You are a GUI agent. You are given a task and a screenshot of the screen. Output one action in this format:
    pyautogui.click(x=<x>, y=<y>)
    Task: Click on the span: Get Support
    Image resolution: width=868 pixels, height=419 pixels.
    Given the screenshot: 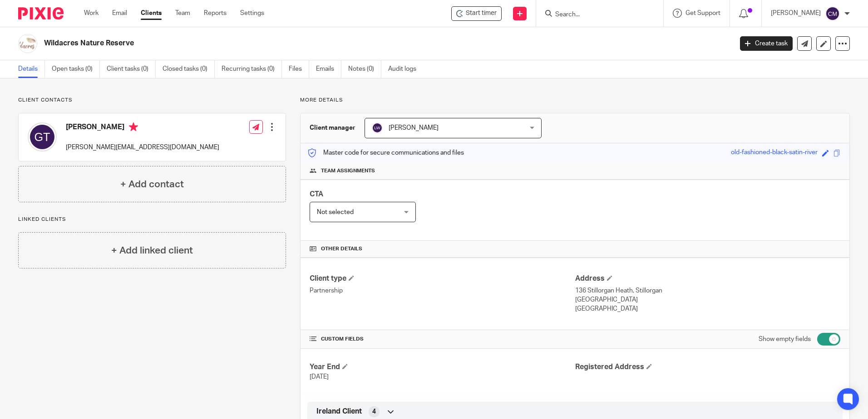 What is the action you would take?
    pyautogui.click(x=703, y=13)
    